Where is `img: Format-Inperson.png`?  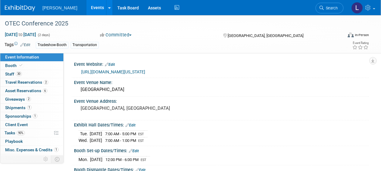 img: Format-Inperson.png is located at coordinates (350, 35).